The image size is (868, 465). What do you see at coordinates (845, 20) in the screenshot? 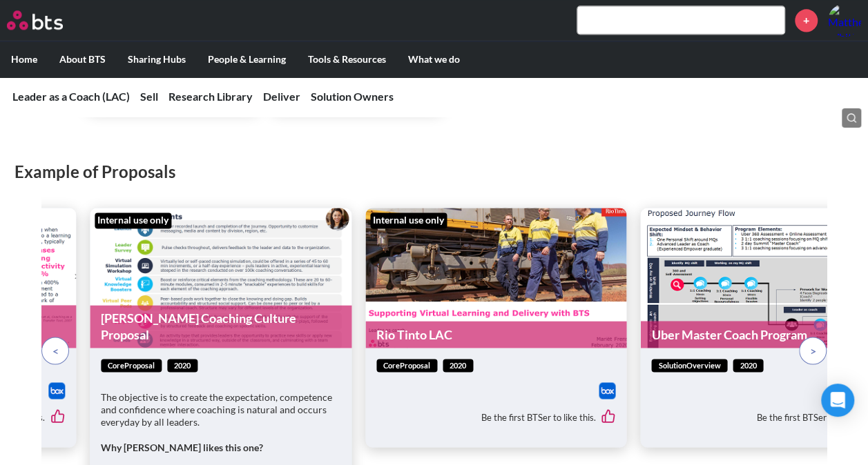
I see `img: Matthew Whitlock` at bounding box center [845, 20].